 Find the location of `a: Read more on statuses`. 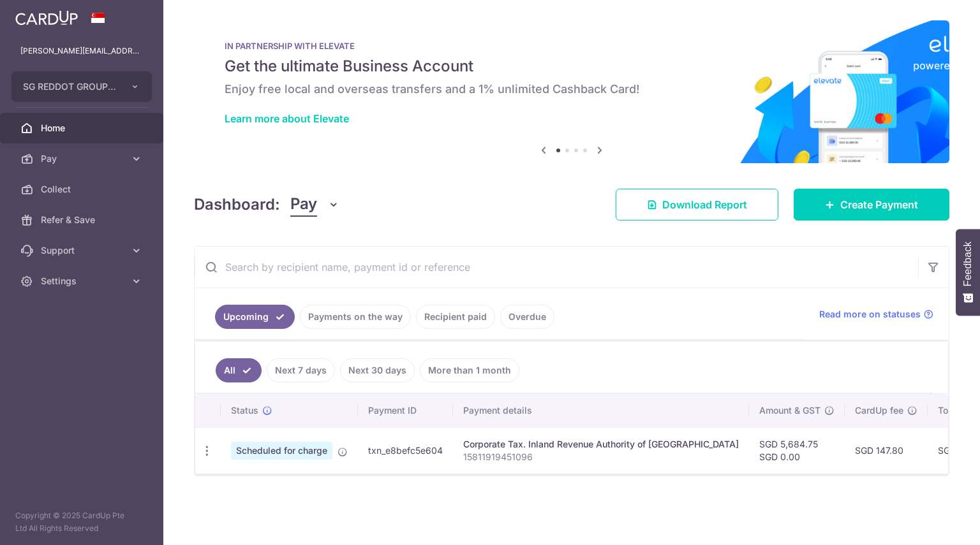

a: Read more on statuses is located at coordinates (876, 315).